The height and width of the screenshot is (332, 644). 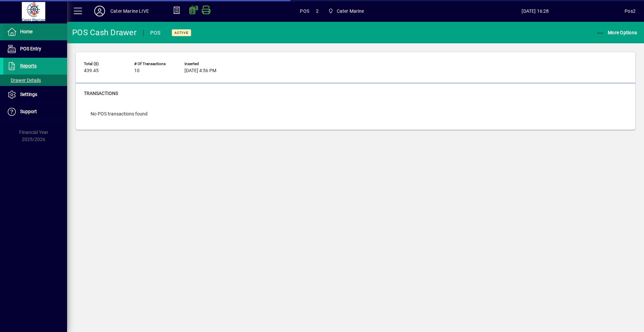 What do you see at coordinates (35, 112) in the screenshot?
I see `a: Support` at bounding box center [35, 112].